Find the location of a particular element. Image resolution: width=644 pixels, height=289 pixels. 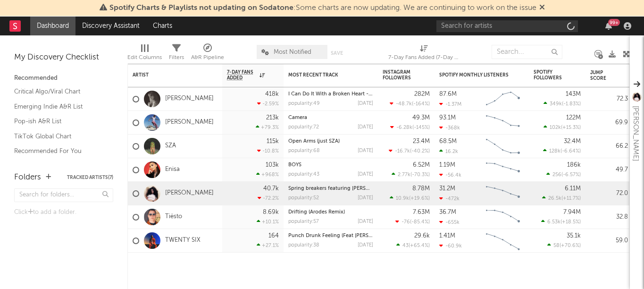

div: -60.9k is located at coordinates (451, 245).